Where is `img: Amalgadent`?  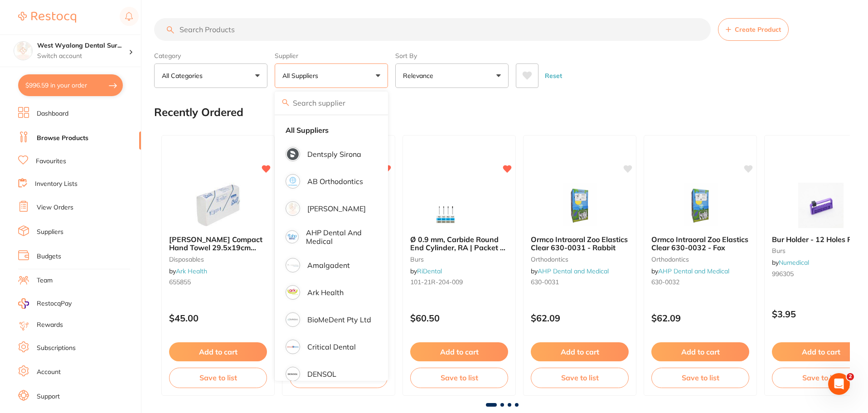
img: Amalgadent is located at coordinates (293, 265).